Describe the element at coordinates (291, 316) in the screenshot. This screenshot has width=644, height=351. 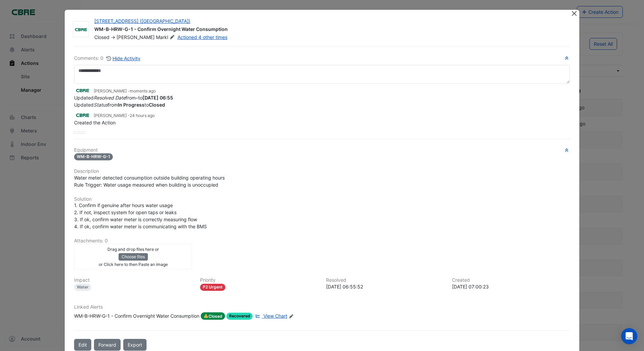
I see `fa-icon: Edit Linked Alerts` at that location.